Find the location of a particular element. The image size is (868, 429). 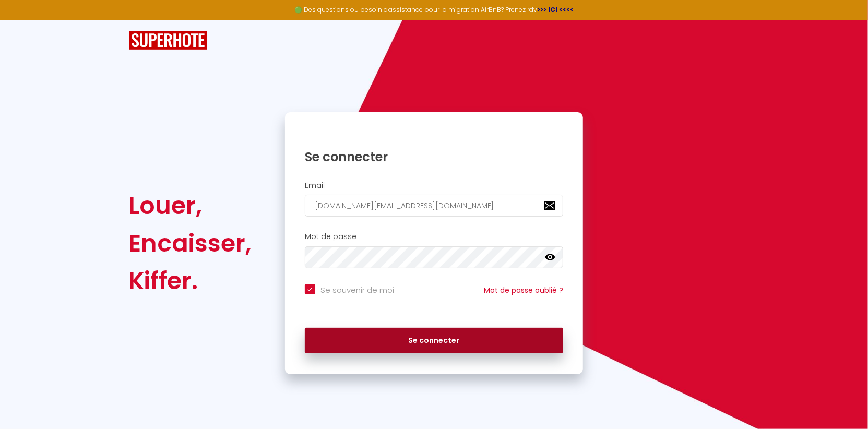

h2: Email is located at coordinates (434, 186).